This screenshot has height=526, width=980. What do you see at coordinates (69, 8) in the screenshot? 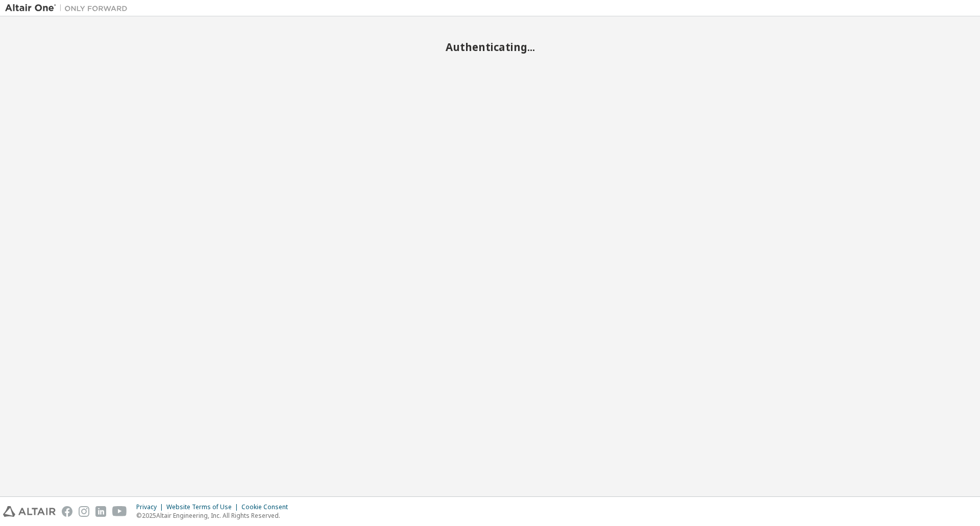
I see `img: Altair One` at bounding box center [69, 8].